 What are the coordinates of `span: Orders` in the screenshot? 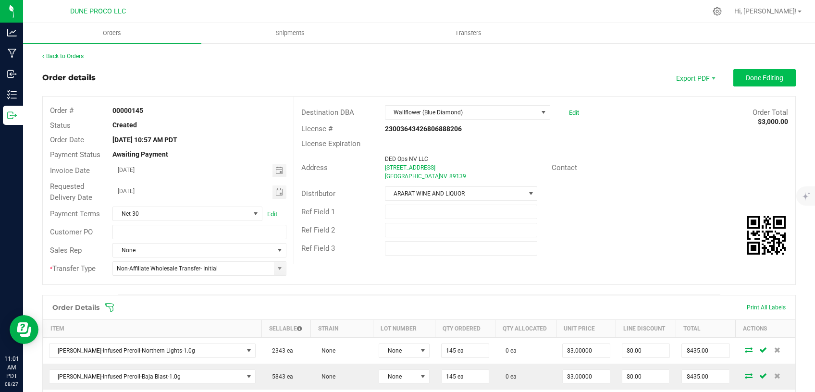 It's located at (112, 33).